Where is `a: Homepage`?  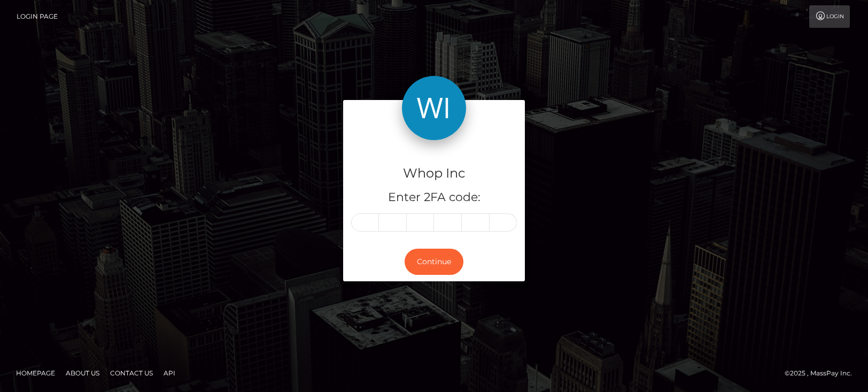
a: Homepage is located at coordinates (35, 373).